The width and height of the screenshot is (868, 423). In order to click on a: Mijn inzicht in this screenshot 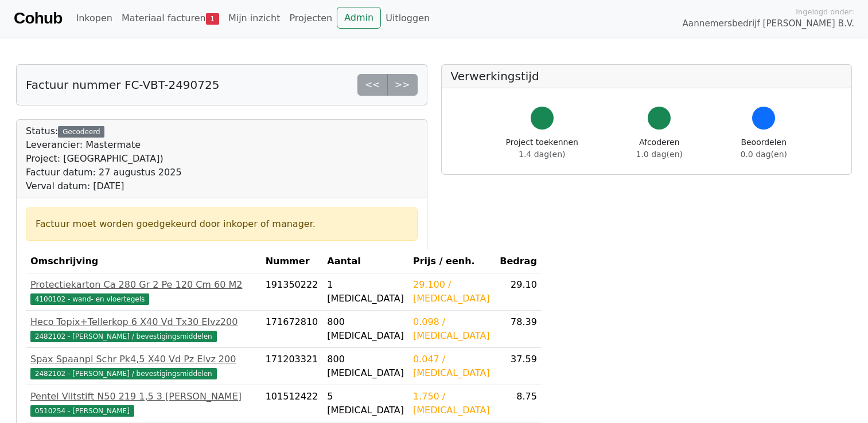, I will do `click(254, 19)`.